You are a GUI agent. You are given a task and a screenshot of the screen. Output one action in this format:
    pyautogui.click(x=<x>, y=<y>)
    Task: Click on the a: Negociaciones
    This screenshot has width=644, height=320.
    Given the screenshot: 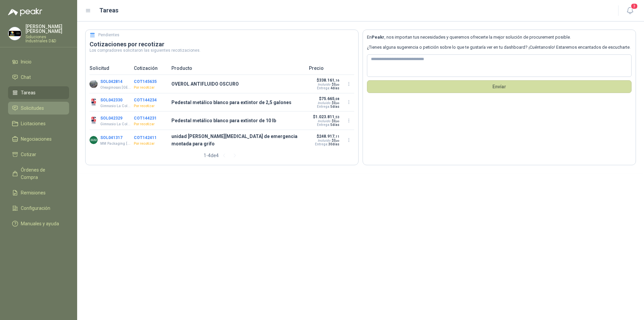 What is the action you would take?
    pyautogui.click(x=38, y=139)
    